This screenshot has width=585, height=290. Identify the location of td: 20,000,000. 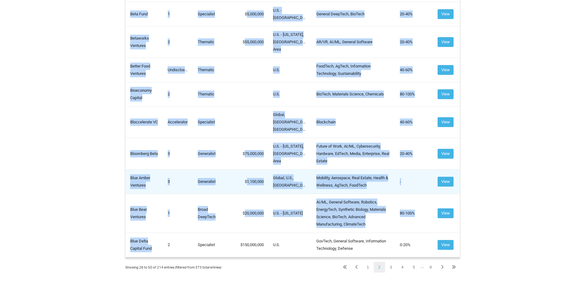
(250, 213).